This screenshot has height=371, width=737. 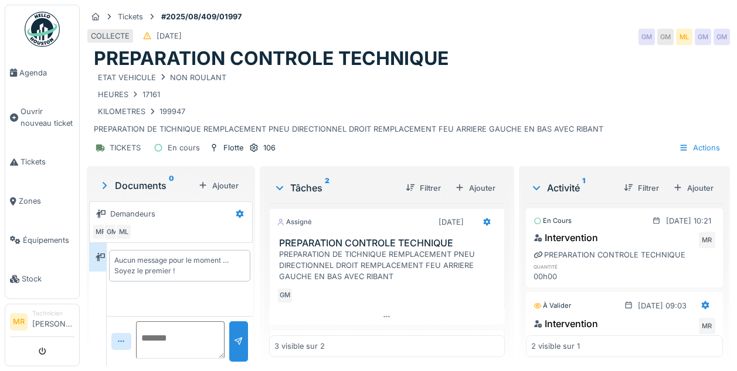 What do you see at coordinates (335, 188) in the screenshot?
I see `div: Tâches` at bounding box center [335, 188].